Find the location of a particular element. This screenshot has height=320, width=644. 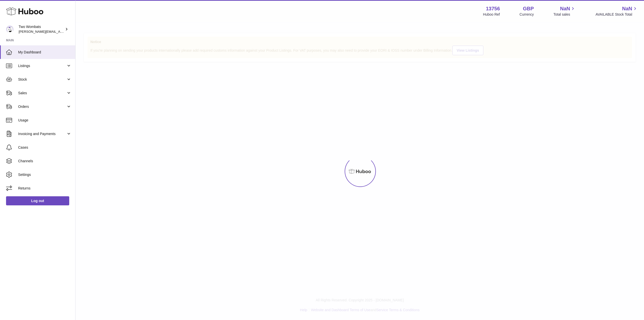

span: Sales is located at coordinates (42, 93).